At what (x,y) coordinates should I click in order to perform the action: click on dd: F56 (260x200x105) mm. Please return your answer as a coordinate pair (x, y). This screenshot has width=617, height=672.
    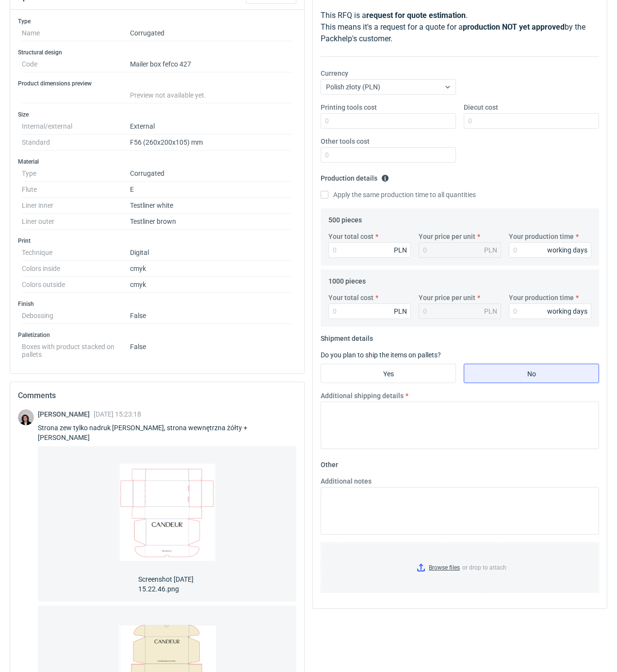
    Looking at the image, I should click on (211, 142).